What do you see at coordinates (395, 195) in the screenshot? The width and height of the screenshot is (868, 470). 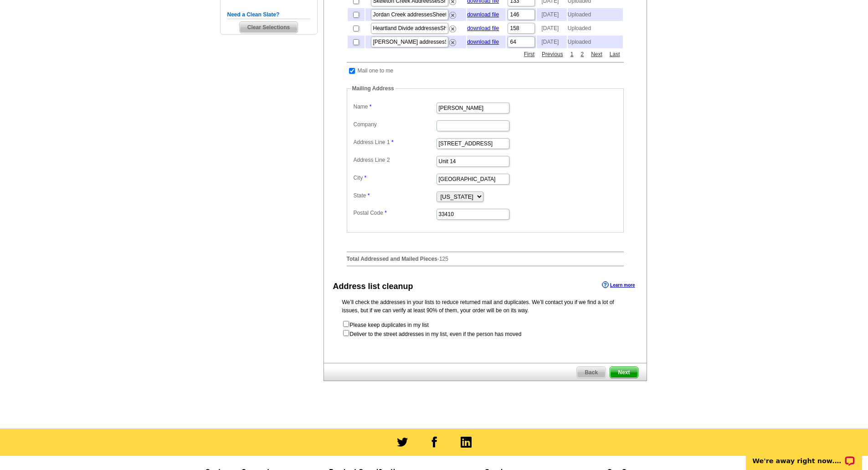 I see `label: State` at bounding box center [395, 195].